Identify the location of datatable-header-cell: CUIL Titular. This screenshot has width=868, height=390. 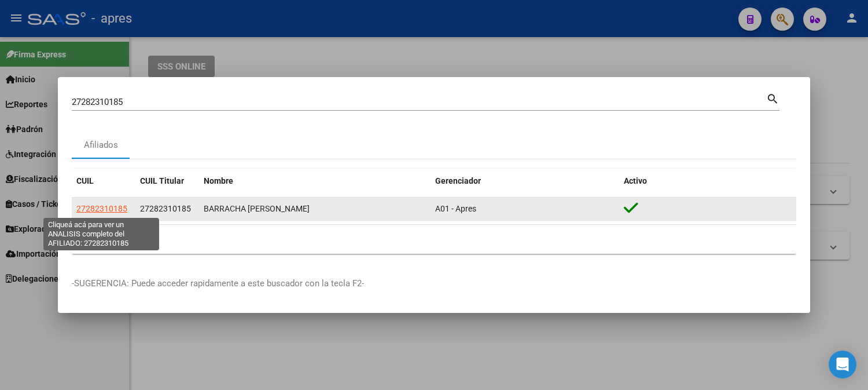
(168, 181).